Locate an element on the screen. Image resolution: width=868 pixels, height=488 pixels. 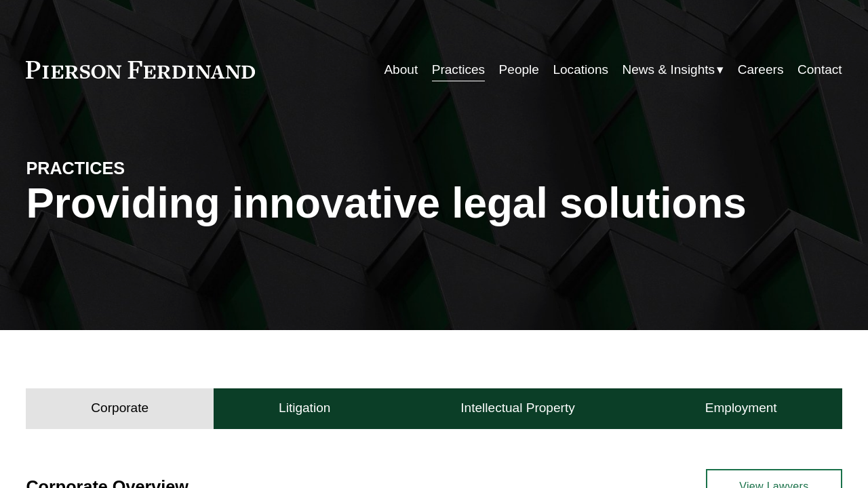
h4: PRACTICES is located at coordinates (127, 168).